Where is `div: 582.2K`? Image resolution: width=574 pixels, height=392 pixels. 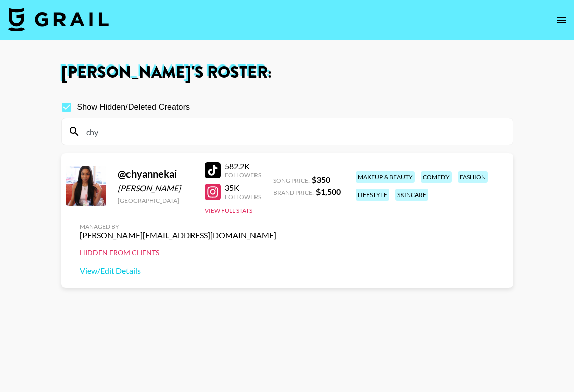 div: 582.2K is located at coordinates (243, 166).